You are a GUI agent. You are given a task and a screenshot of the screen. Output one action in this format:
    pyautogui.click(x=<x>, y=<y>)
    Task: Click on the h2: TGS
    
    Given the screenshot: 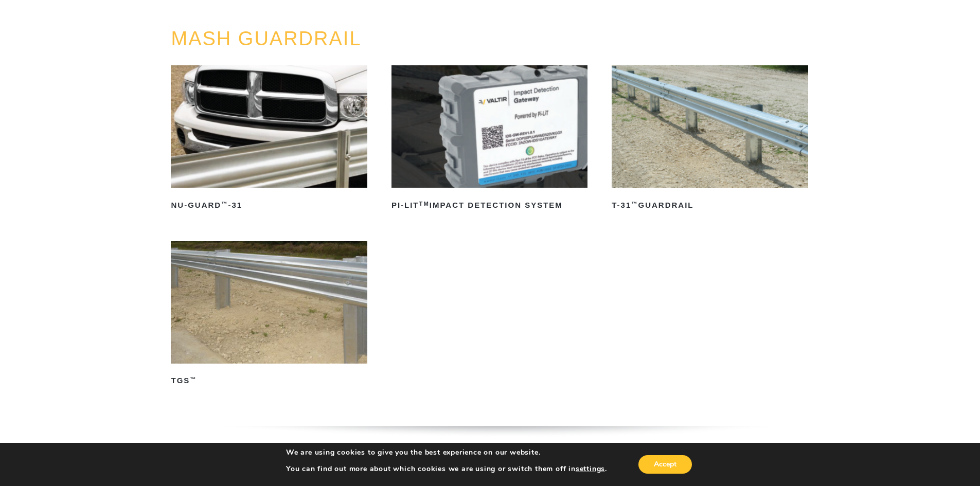 What is the action you would take?
    pyautogui.click(x=268, y=381)
    